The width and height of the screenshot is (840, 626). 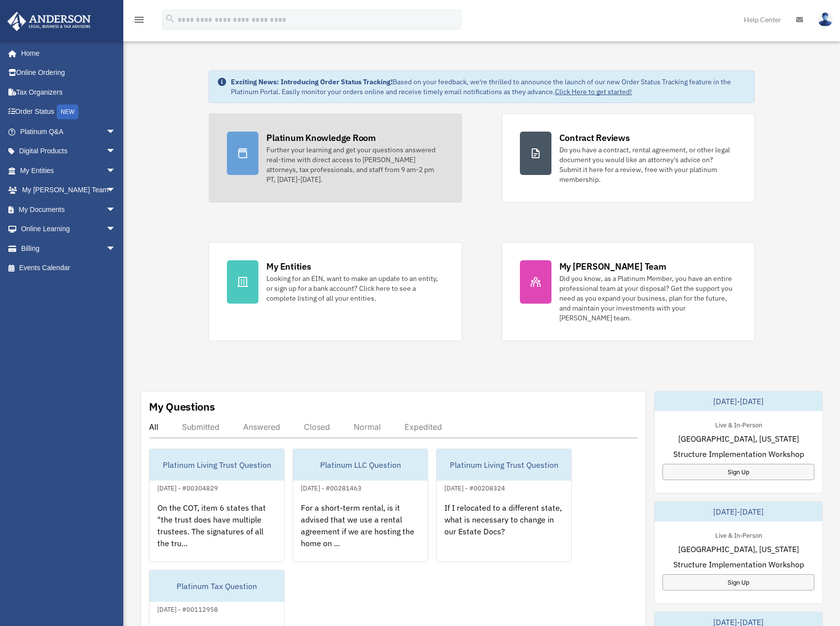 What do you see at coordinates (68, 209) in the screenshot?
I see `a: My Documentsarrow_drop_down` at bounding box center [68, 209].